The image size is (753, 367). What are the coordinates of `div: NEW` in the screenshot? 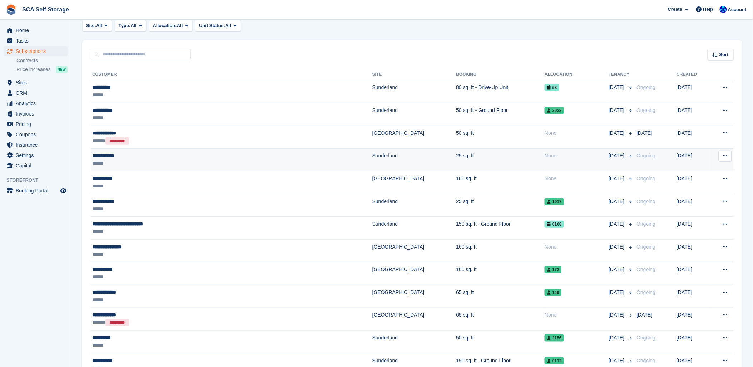 It's located at (61, 69).